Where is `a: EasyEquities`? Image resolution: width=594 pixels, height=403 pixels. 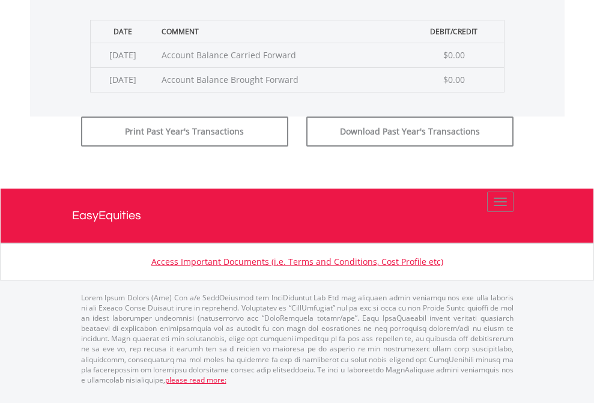 a: EasyEquities is located at coordinates (297, 216).